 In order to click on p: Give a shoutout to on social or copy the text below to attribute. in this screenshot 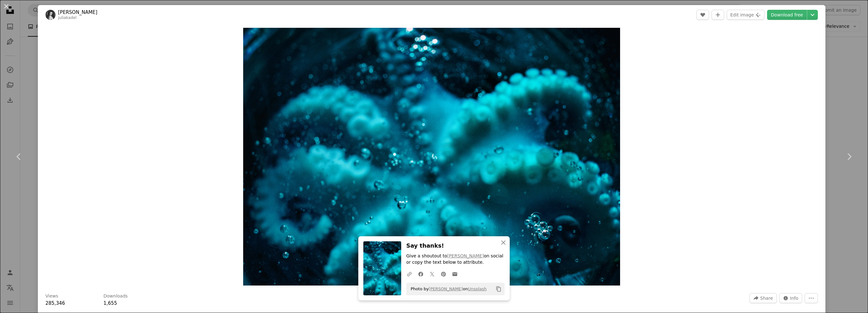, I will do `click(456, 259)`.